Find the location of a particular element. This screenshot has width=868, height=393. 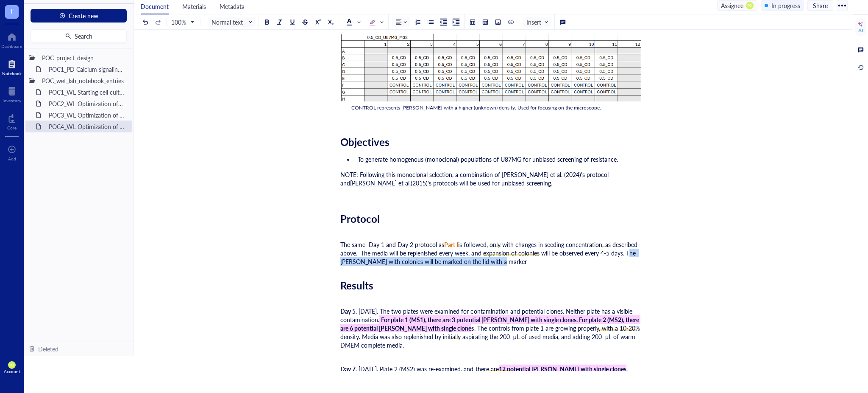

span: Insert is located at coordinates (537, 22).